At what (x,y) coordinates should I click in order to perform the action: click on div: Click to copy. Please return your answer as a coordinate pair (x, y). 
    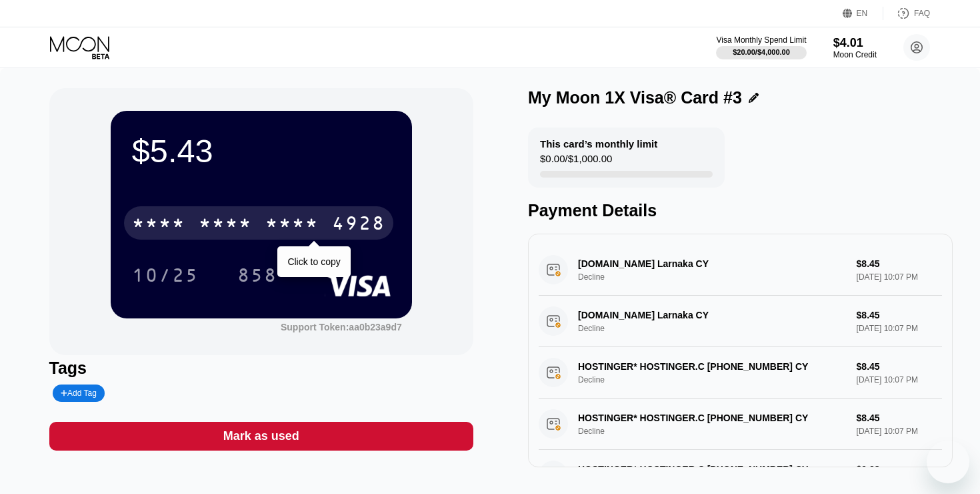
    Looking at the image, I should click on (313, 262).